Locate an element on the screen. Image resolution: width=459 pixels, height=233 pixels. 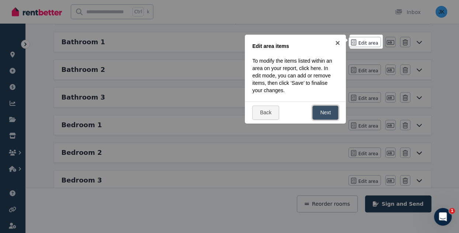
span: 1 is located at coordinates (452, 211).